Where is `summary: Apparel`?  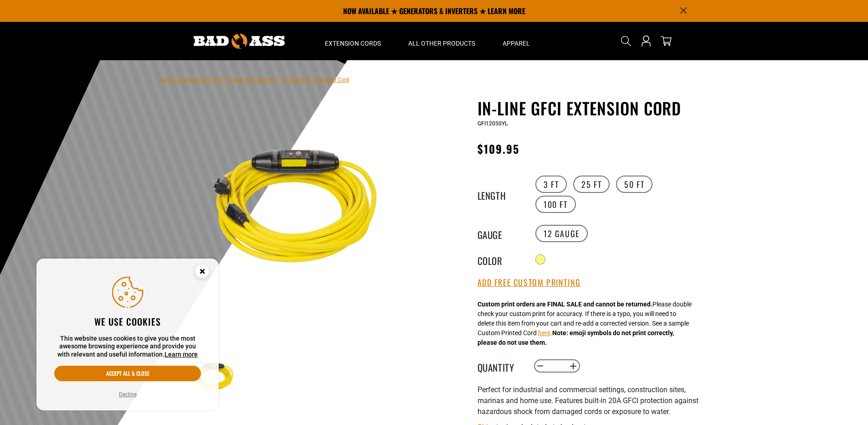 summary: Apparel is located at coordinates (516, 41).